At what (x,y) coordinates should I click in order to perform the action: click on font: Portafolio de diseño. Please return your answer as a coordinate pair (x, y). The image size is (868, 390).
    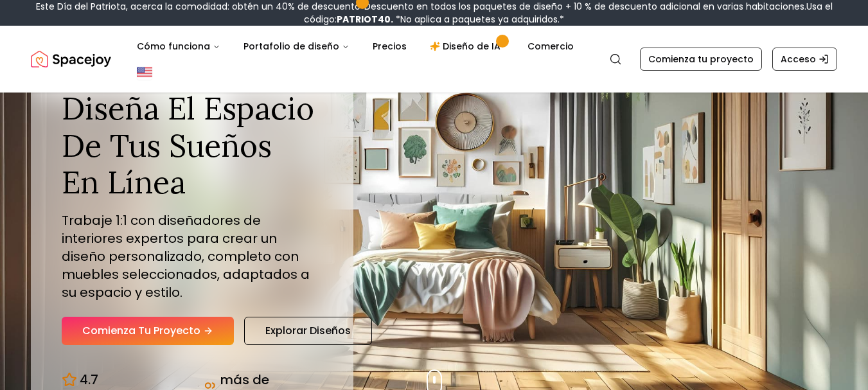
    Looking at the image, I should click on (291, 46).